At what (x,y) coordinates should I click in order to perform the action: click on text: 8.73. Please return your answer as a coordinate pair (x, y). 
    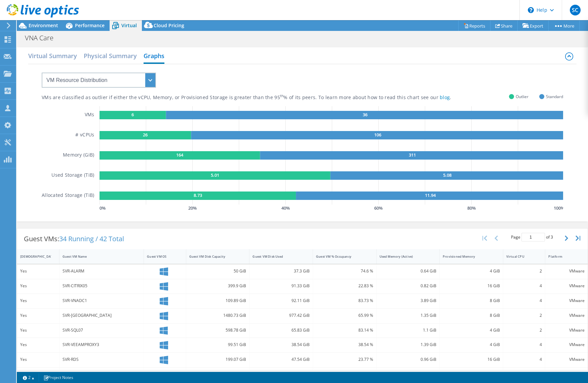
    Looking at the image, I should click on (197, 195).